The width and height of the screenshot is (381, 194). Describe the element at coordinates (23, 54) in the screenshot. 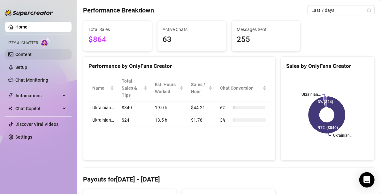

I see `a: Content` at that location.